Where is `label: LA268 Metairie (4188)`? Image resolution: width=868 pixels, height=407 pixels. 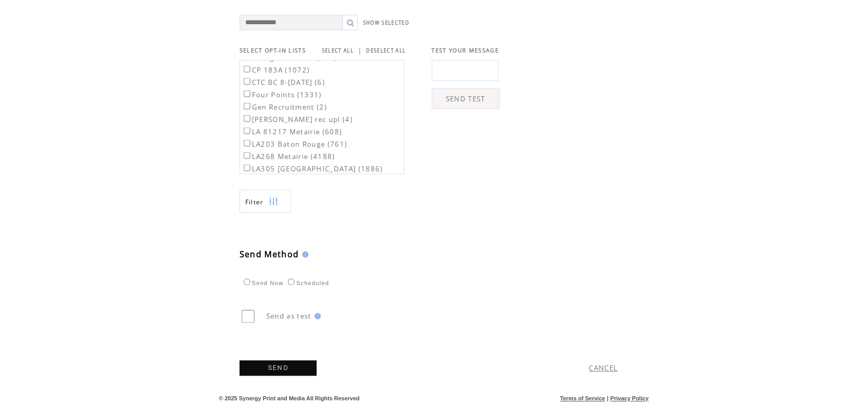 label: LA268 Metairie (4188) is located at coordinates (289, 157).